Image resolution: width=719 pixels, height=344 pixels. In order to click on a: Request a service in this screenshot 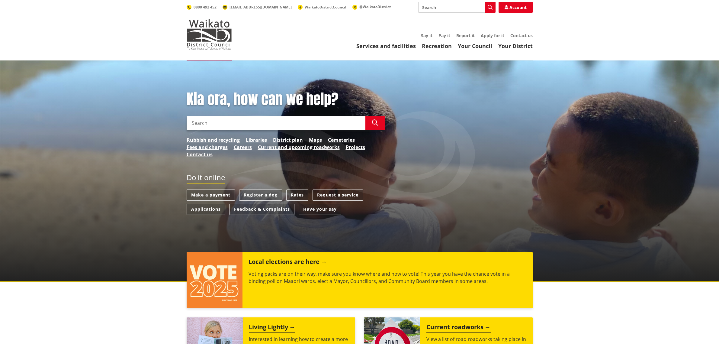, I will do `click(338, 195)`.